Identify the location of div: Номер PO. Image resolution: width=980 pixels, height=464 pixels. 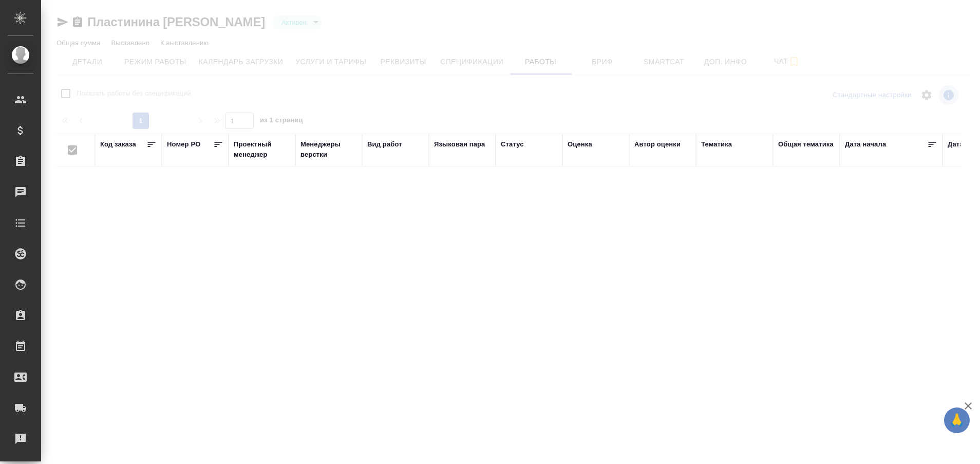
(184, 144).